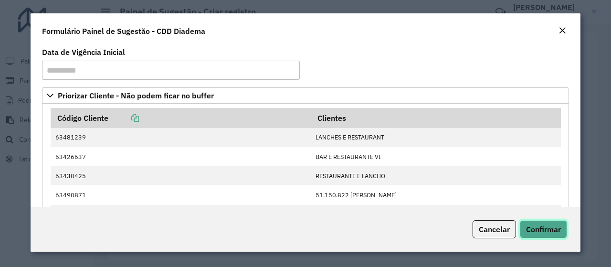  Describe the element at coordinates (436, 176) in the screenshot. I see `td: RESTAURANTE E LANCHO` at that location.